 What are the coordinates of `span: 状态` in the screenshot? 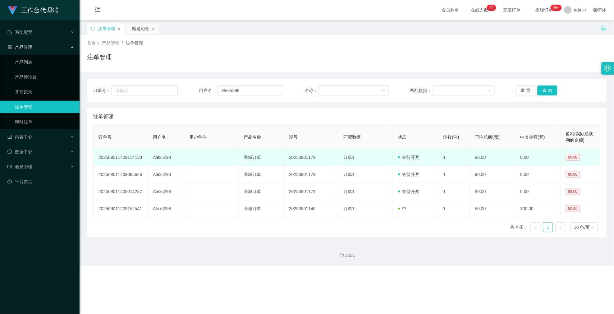 It's located at (403, 137).